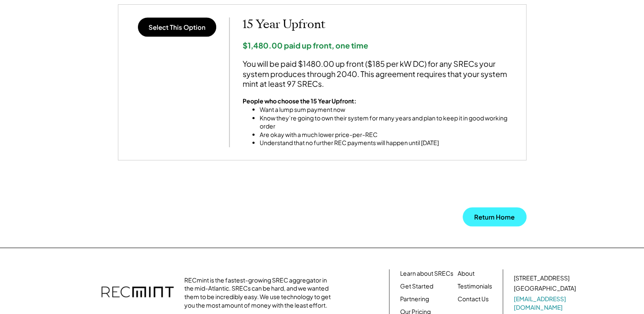 The width and height of the screenshot is (644, 314). What do you see at coordinates (386, 123) in the screenshot?
I see `li: Know they’re going to own their system for many years and plan to keep it in good working order` at bounding box center [386, 123].